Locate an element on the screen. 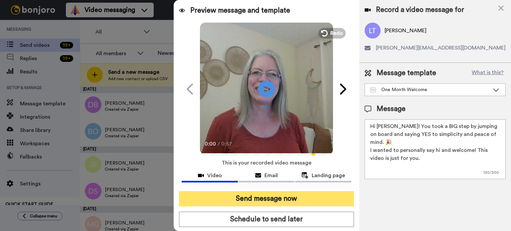  span: Message template is located at coordinates (406, 73).